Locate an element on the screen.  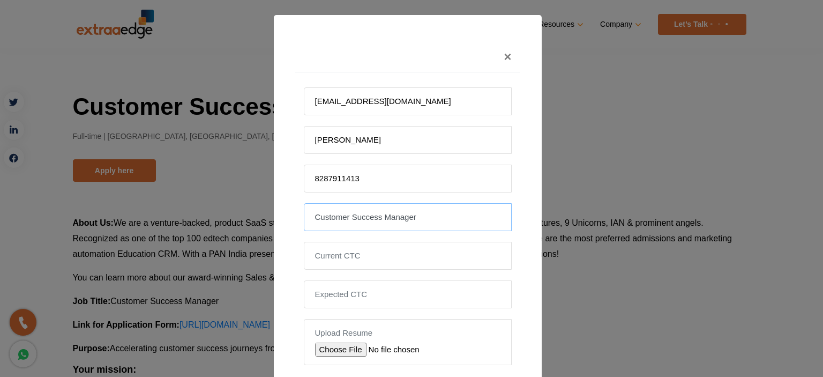
input: Name is located at coordinates (408, 140).